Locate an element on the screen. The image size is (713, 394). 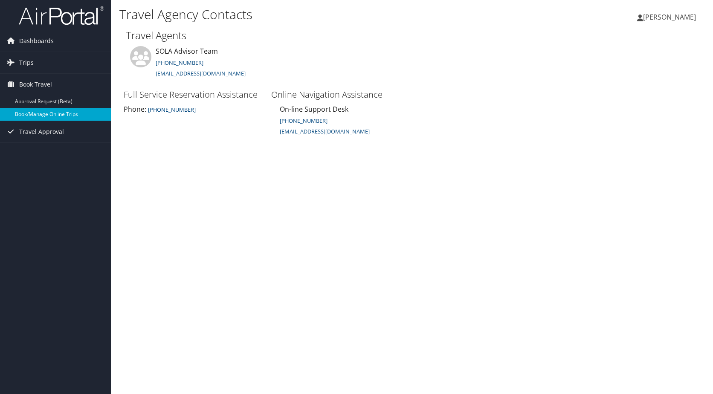
h3: Online Navigation Assistance is located at coordinates (341, 95).